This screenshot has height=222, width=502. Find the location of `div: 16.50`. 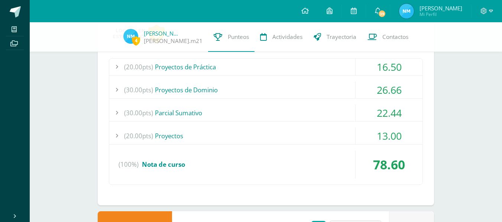

div: 16.50 is located at coordinates (389, 67).